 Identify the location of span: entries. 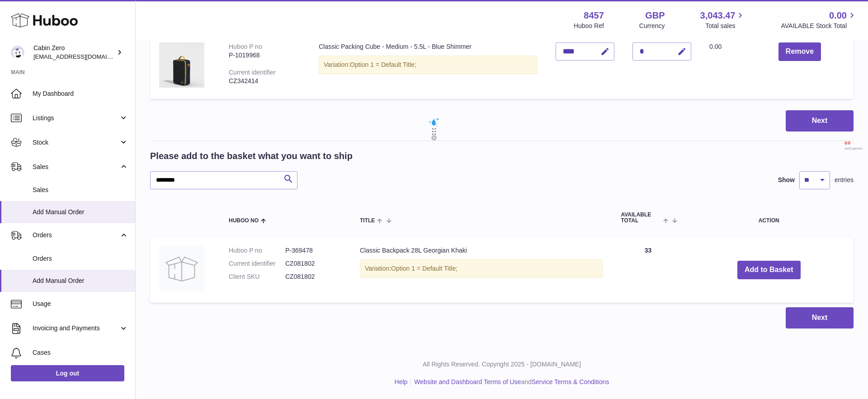
(844, 180).